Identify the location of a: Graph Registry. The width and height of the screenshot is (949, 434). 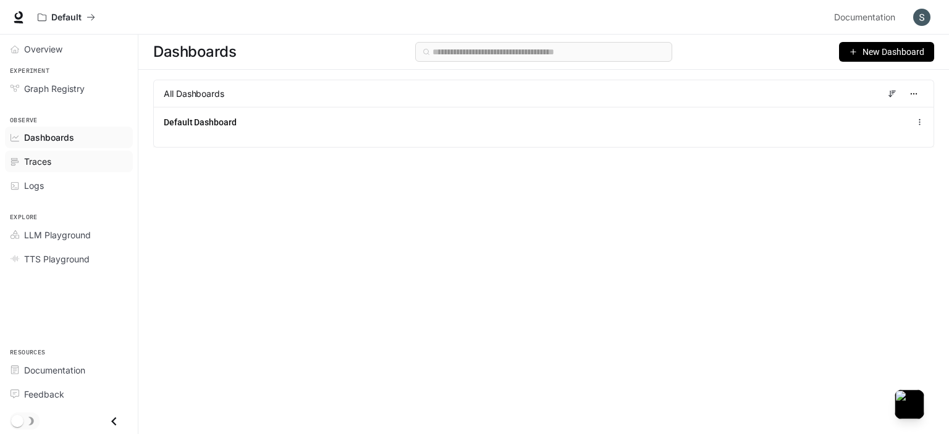
(69, 88).